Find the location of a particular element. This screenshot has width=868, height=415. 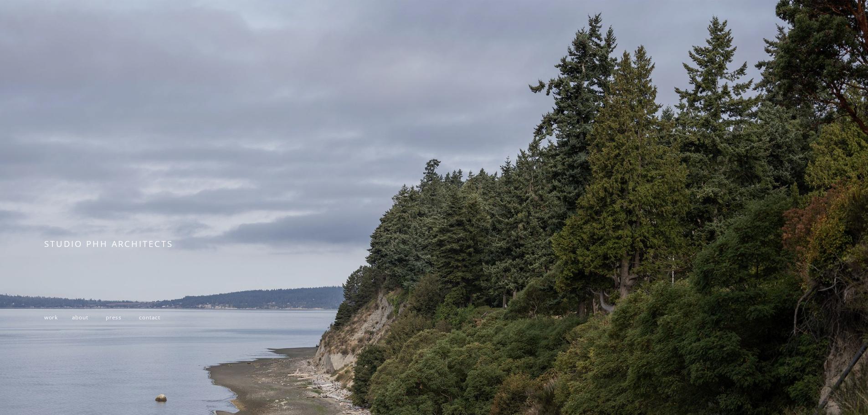

a: contact is located at coordinates (149, 317).